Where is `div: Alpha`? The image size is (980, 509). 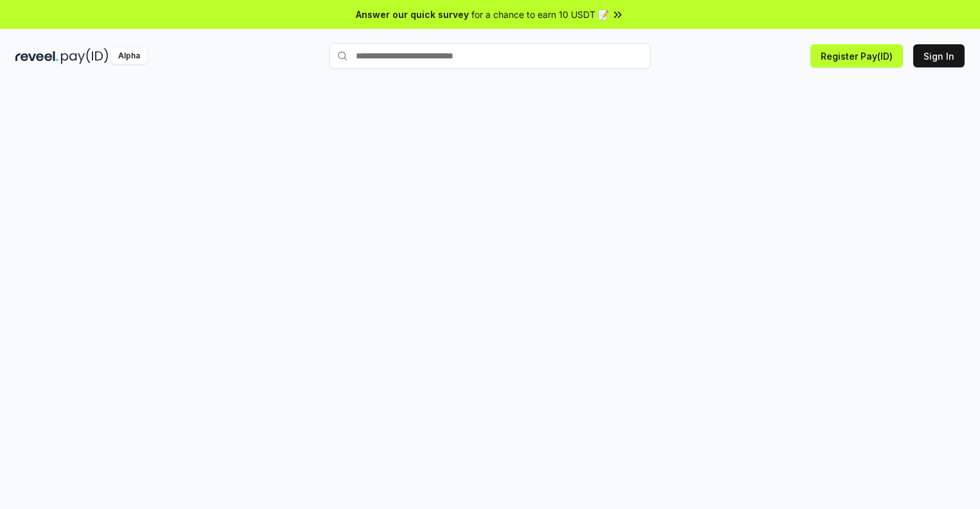 div: Alpha is located at coordinates (129, 56).